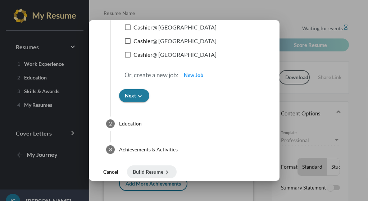 The image size is (368, 201). Describe the element at coordinates (134, 95) in the screenshot. I see `span: Next` at that location.